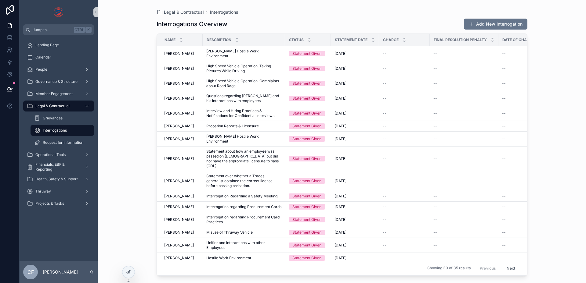 Image resolution: width=586 pixels, height=283 pixels. Describe the element at coordinates (59, 155) in the screenshot. I see `a: Operational Tools` at that location.